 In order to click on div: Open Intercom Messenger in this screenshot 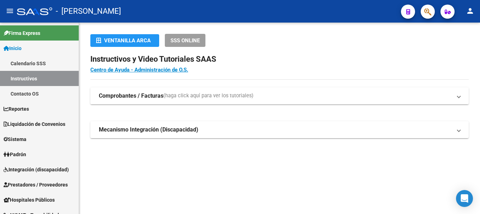, I will do `click(464, 199)`.